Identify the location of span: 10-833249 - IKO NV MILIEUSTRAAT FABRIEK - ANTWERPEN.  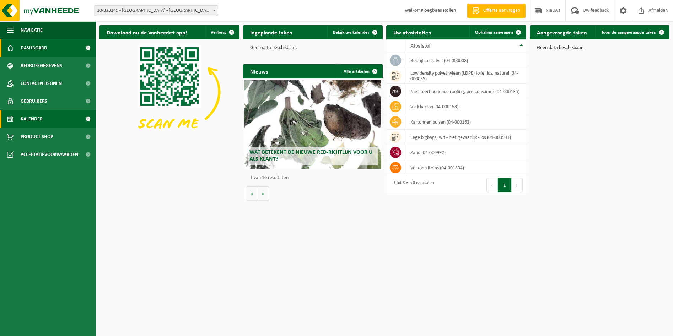
(156, 11).